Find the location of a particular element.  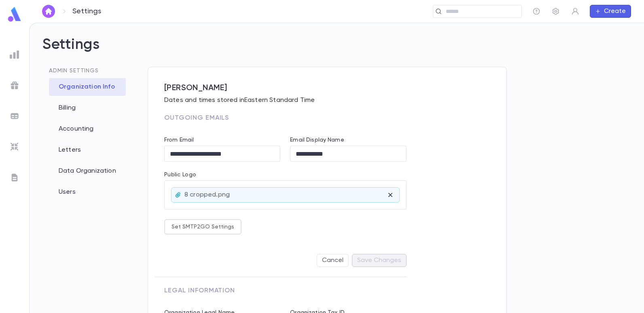

img: batches_grey.339ca447c9d9533ef1741baa751efc33.svg is located at coordinates (15, 116).